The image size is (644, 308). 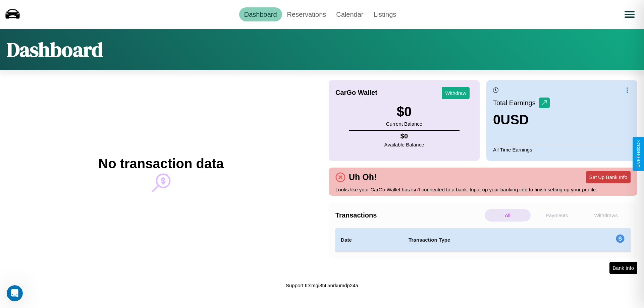 What do you see at coordinates (605, 215) in the screenshot?
I see `p: Withdraws` at bounding box center [605, 215].